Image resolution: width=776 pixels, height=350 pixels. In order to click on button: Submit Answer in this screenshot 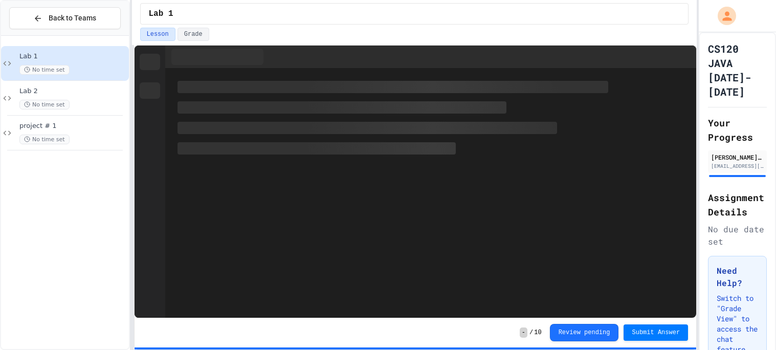, I will do `click(655, 332)`.